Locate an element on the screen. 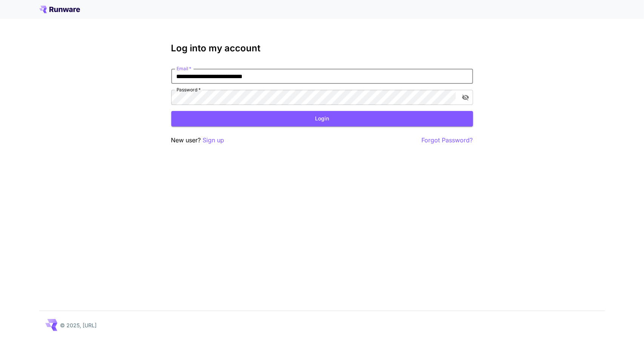 The width and height of the screenshot is (644, 339). button: Forgot Password? is located at coordinates (448, 140).